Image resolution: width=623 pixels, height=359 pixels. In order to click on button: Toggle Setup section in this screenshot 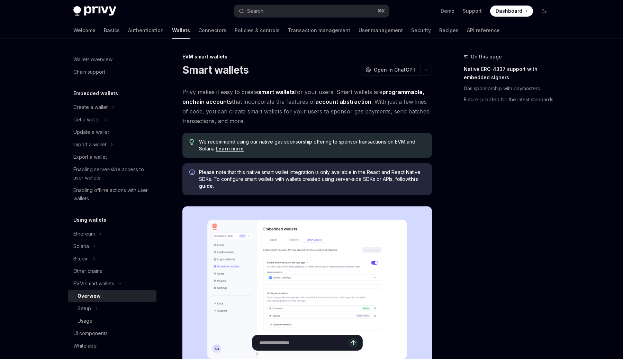, I will do `click(112, 309)`.